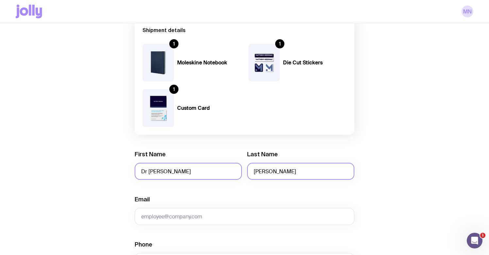 The height and width of the screenshot is (255, 489). Describe the element at coordinates (468, 11) in the screenshot. I see `a: MN` at that location.